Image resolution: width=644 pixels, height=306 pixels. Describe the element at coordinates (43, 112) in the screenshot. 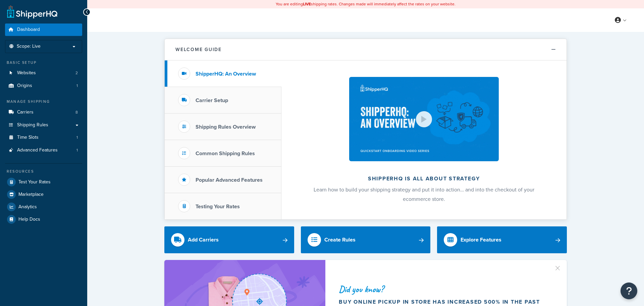

I see `a: Carriers8` at that location.